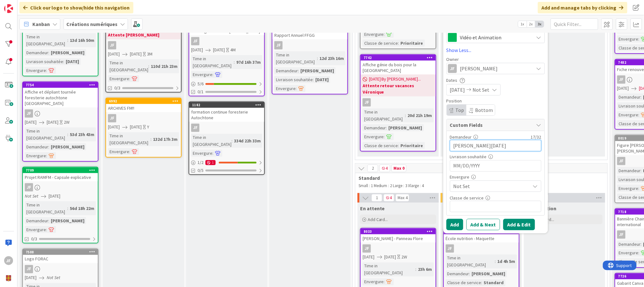 The image size is (644, 287). Describe the element at coordinates (200, 84) in the screenshot. I see `span: 5 / 6` at that location.